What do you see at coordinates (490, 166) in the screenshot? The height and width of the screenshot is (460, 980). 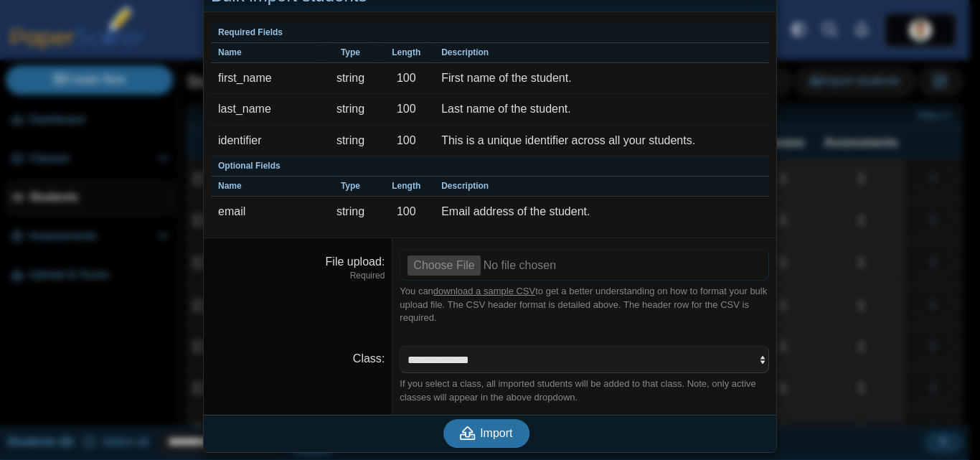 I see `th: Optional Fields` at bounding box center [490, 166].